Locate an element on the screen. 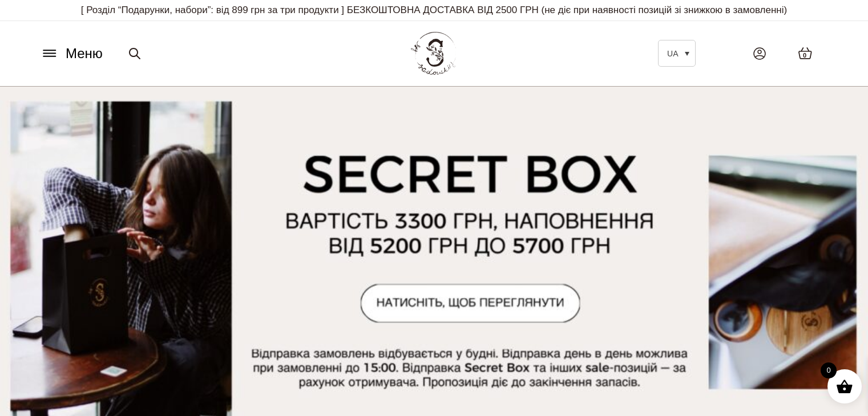 The image size is (868, 416). button: Меню is located at coordinates (71, 54).